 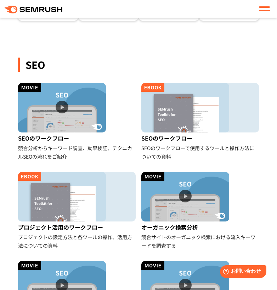 I want to click on div: 競合サイトのオーガニック検索における流入キーワードを調査する, so click(x=200, y=242).